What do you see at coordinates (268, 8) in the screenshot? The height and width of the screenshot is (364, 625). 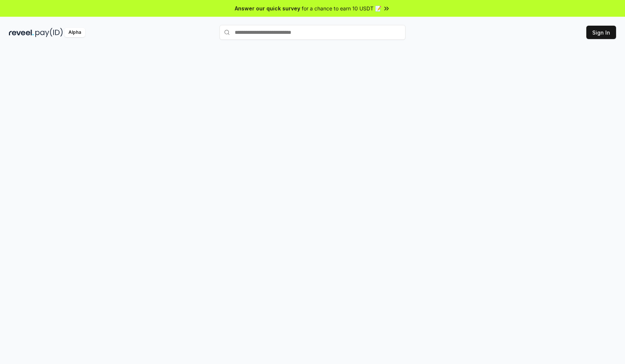 I see `span: Answer our quick survey` at bounding box center [268, 8].